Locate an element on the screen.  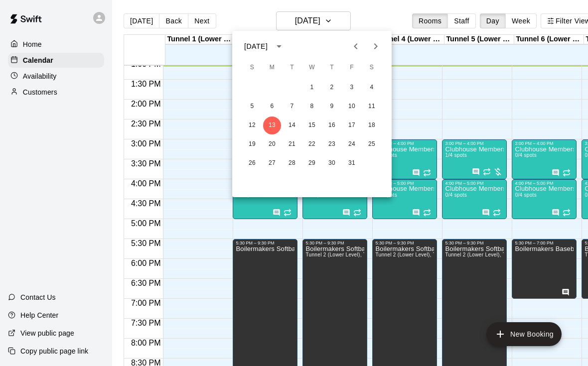
span: Monday is located at coordinates (272, 68).